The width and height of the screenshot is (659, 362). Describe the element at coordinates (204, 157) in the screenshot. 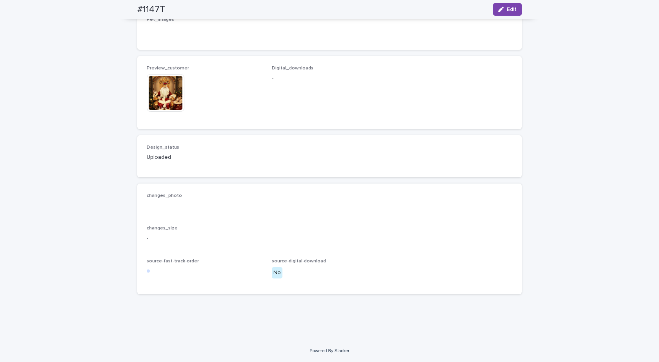

I see `p: Uploaded` at that location.